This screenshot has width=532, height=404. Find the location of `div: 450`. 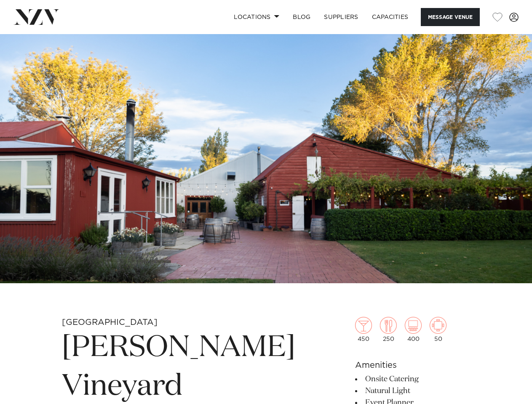

div: 450 is located at coordinates (363, 330).